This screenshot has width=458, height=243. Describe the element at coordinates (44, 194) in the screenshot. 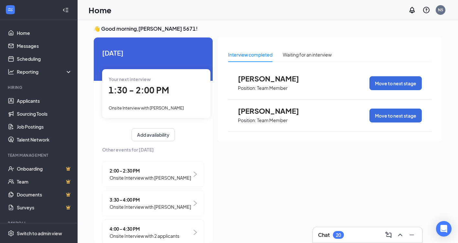

I see `a: DocumentsCrown` at that location.